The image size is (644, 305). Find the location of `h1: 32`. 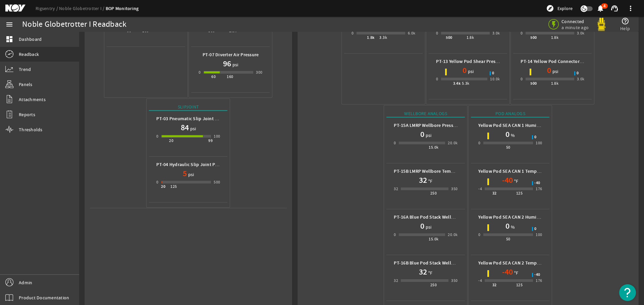

h1: 32 is located at coordinates (423, 272).